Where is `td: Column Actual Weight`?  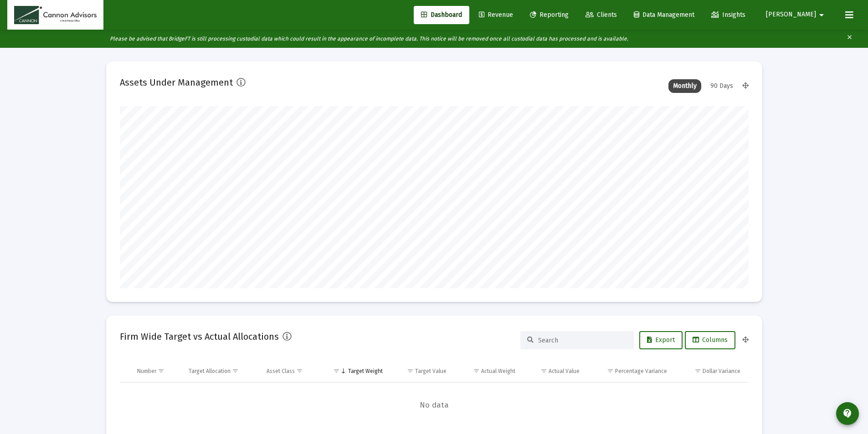 td: Column Actual Weight is located at coordinates (488, 371).